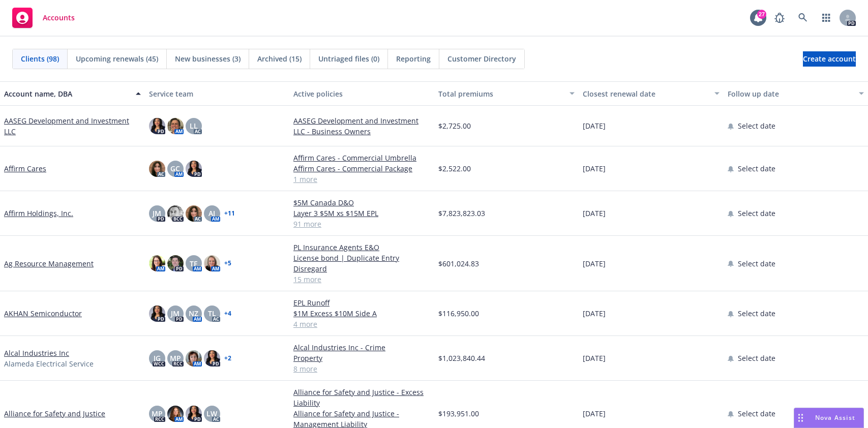 The height and width of the screenshot is (428, 868). I want to click on a: Accounts, so click(44, 18).